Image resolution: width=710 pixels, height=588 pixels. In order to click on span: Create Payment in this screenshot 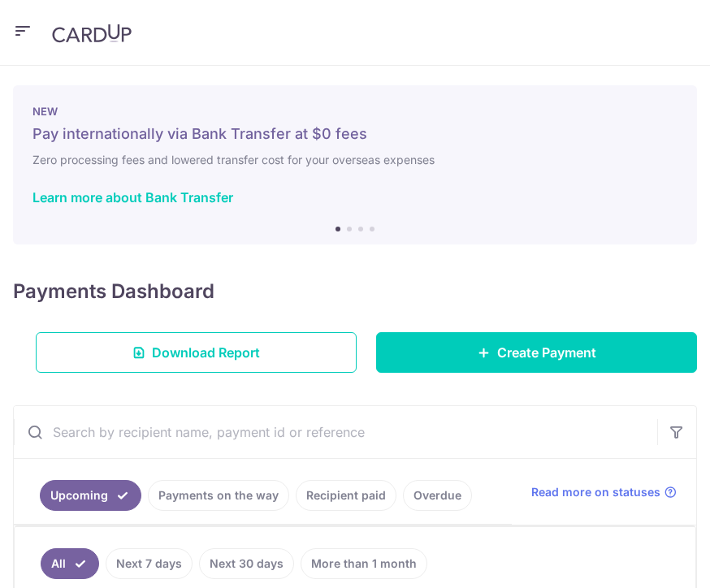, I will do `click(547, 352)`.